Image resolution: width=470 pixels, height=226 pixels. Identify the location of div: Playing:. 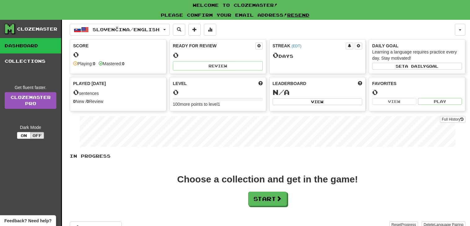
(84, 64).